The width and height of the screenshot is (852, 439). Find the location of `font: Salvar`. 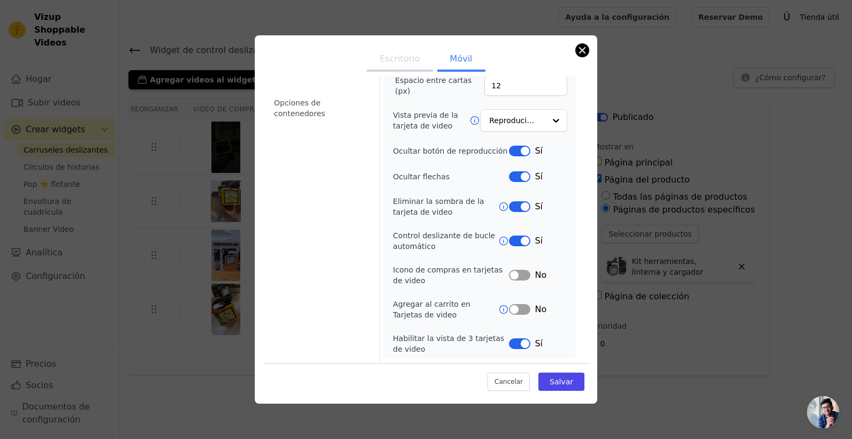

font: Salvar is located at coordinates (562, 382).